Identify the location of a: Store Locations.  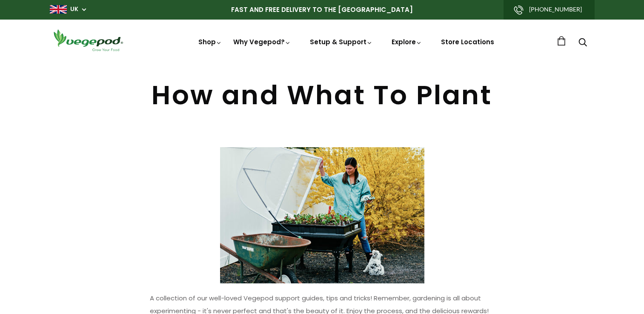
(468, 42).